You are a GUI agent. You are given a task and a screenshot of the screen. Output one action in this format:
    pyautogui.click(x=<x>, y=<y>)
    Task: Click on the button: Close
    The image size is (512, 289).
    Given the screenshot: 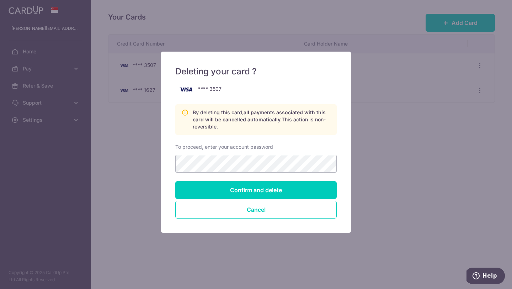 What is the action you would take?
    pyautogui.click(x=256, y=210)
    